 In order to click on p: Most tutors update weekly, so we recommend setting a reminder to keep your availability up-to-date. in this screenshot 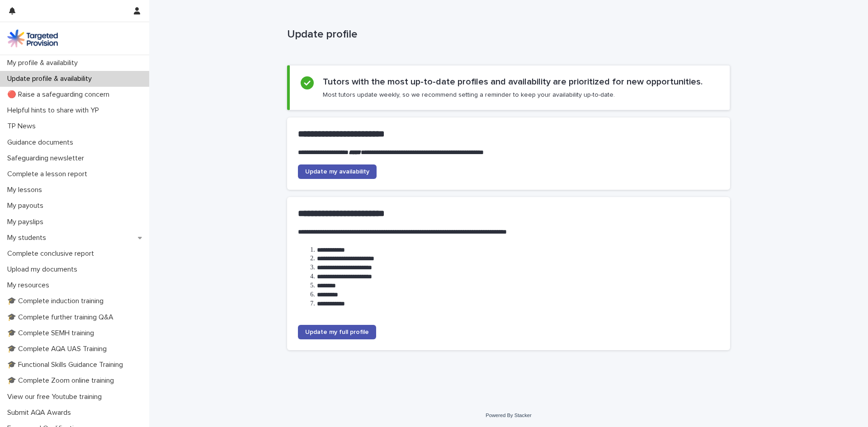, I will do `click(469, 95)`.